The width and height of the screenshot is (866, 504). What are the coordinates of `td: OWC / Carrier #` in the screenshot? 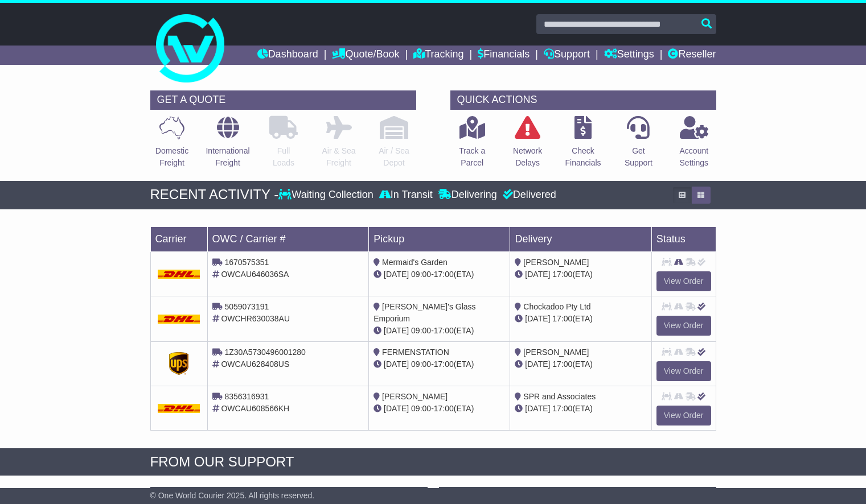 It's located at (288, 239).